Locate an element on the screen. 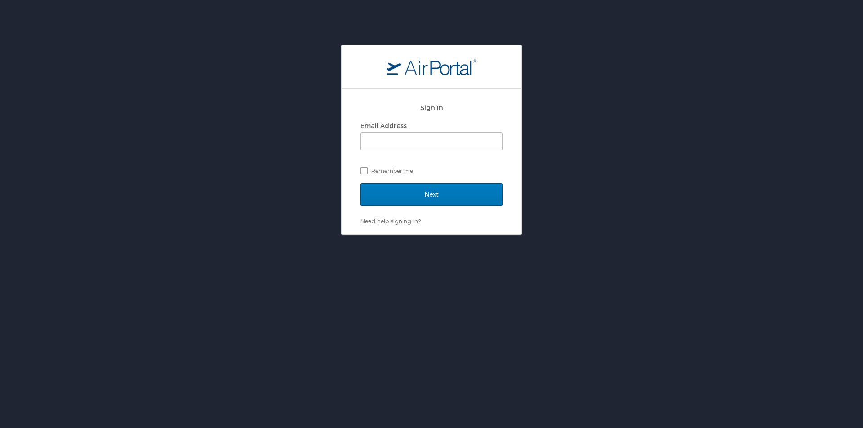  a: Need help signing in? is located at coordinates (391, 221).